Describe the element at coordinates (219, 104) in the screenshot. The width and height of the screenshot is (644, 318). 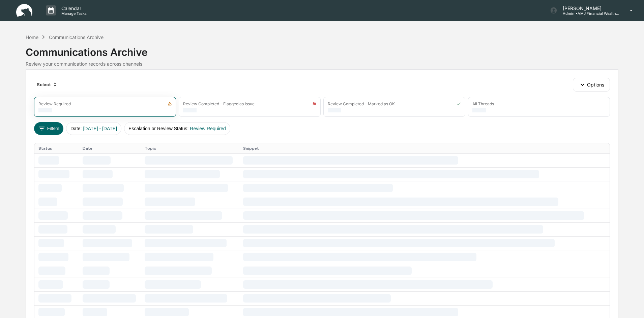
I see `div: Review Completed - Flagged as Issue` at that location.